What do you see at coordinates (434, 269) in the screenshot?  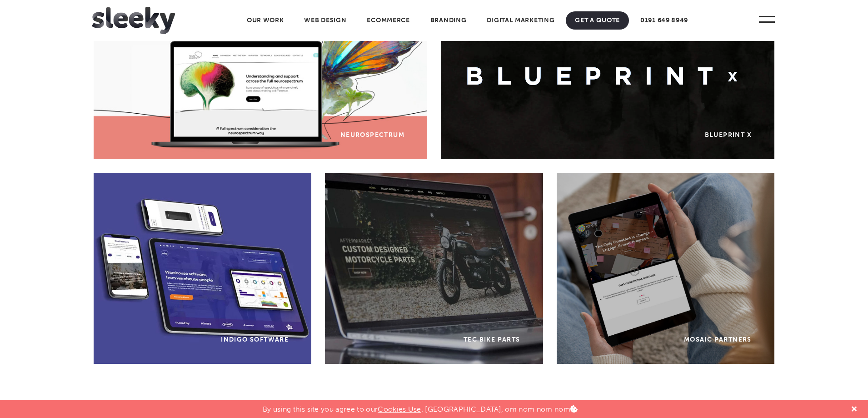 I see `a: TEC Bike Parts` at bounding box center [434, 269].